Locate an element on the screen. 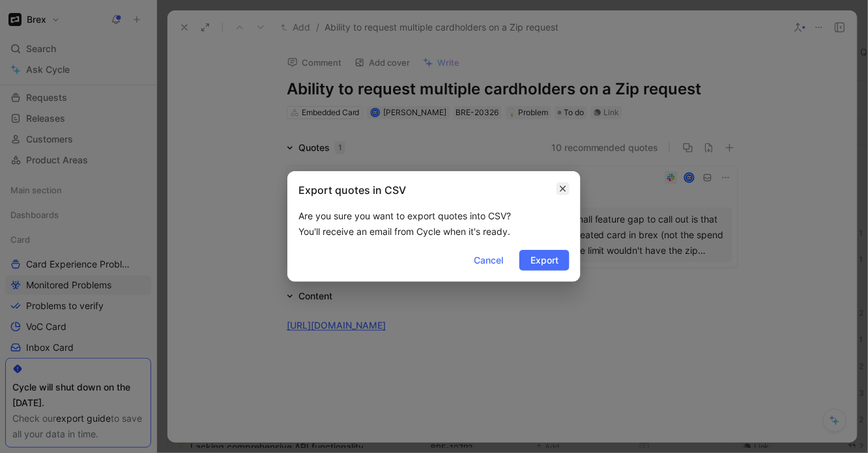 The height and width of the screenshot is (453, 868). div: Are you sure you want to export quotes into CSV? You'll receive an email from Cycle when it's ready. is located at coordinates (434, 224).